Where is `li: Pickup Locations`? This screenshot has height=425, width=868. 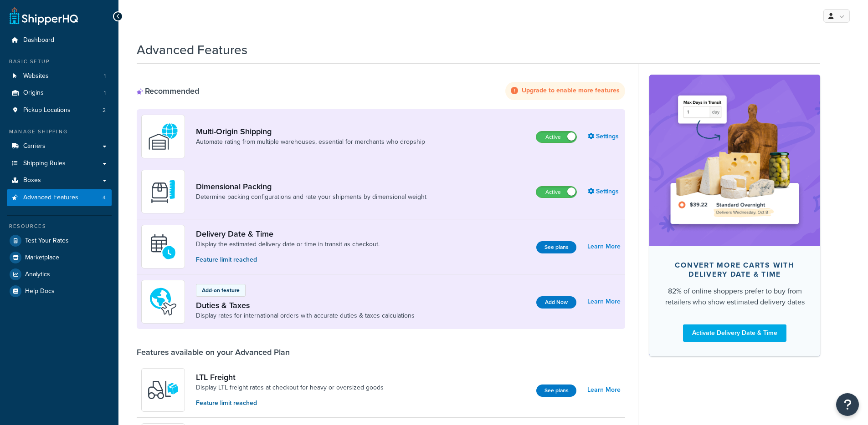
li: Pickup Locations is located at coordinates (59, 110).